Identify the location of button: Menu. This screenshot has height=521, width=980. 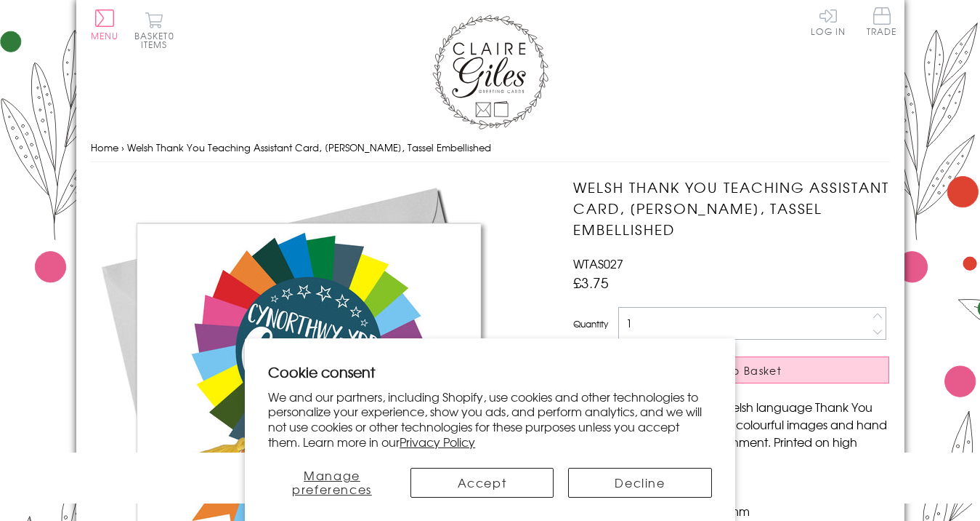
(105, 25).